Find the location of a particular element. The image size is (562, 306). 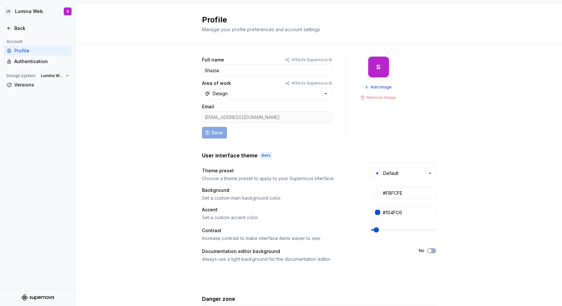

div: Set a custom accent color. is located at coordinates (281, 218).